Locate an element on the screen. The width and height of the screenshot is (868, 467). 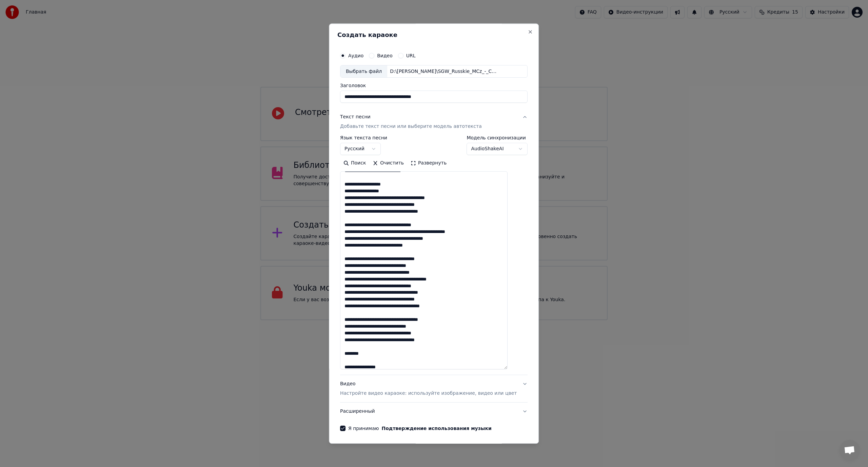
label: Язык текста песни is located at coordinates (363, 138).